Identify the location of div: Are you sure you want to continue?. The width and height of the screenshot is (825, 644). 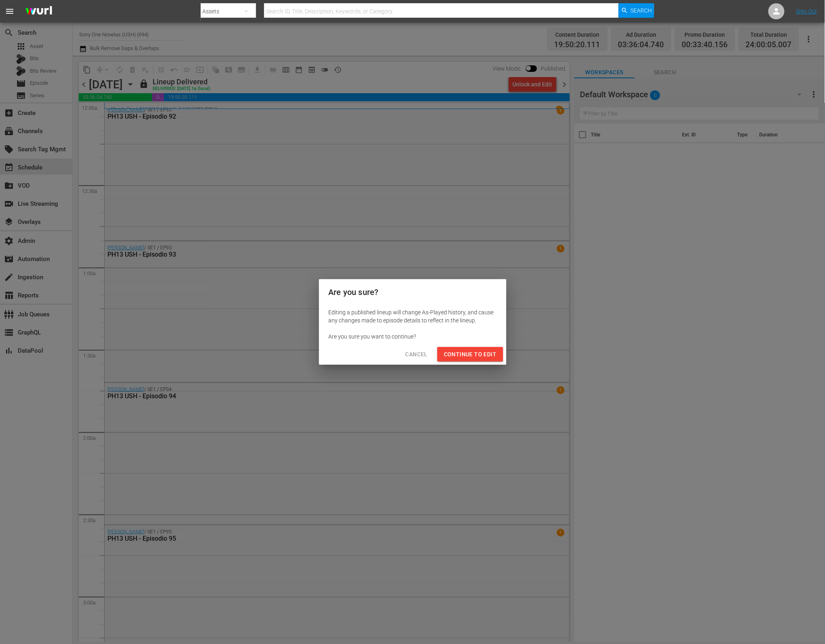
(412, 337).